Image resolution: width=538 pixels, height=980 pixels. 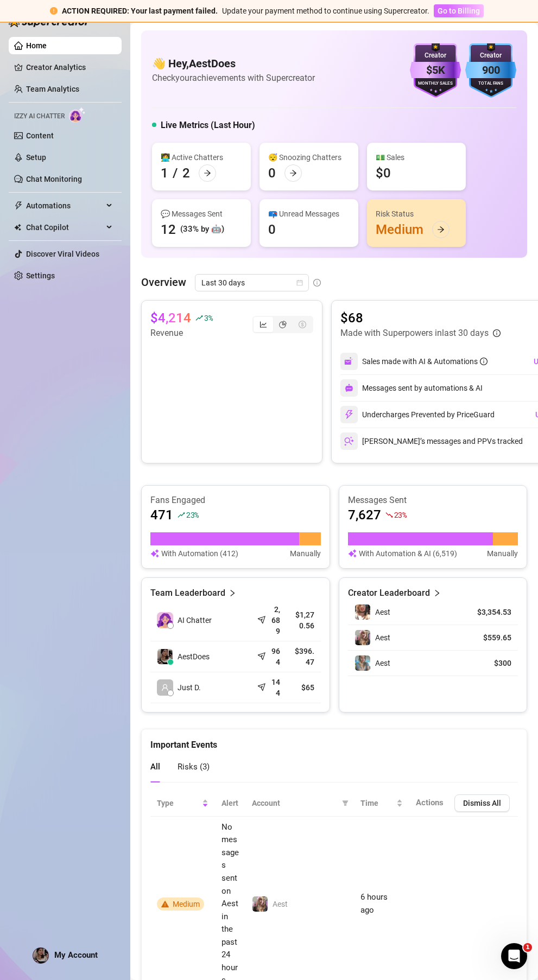 What do you see at coordinates (163, 283) in the screenshot?
I see `article: Overview` at bounding box center [163, 283].